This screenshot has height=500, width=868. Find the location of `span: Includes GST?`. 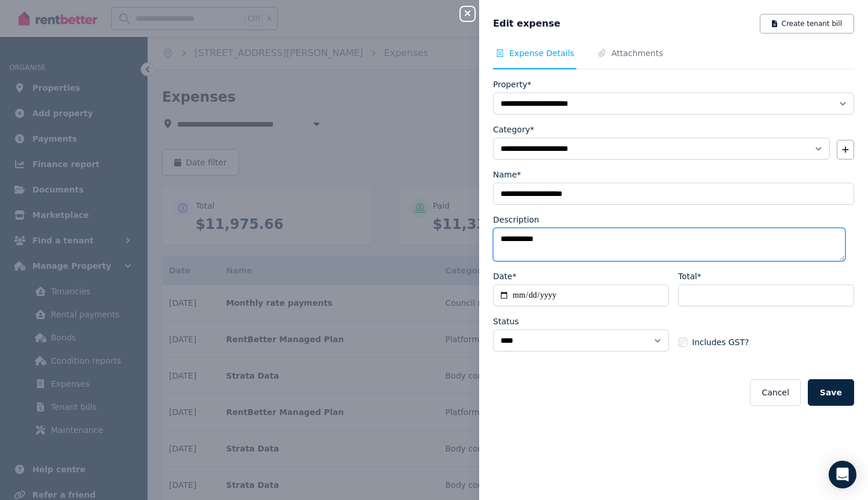

span: Includes GST? is located at coordinates (721, 342).